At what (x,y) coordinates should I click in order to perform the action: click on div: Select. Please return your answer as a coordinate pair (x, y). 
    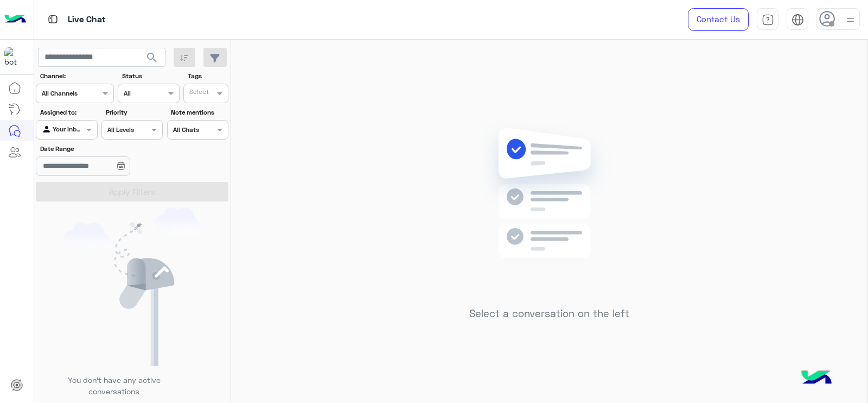
    Looking at the image, I should click on (198, 92).